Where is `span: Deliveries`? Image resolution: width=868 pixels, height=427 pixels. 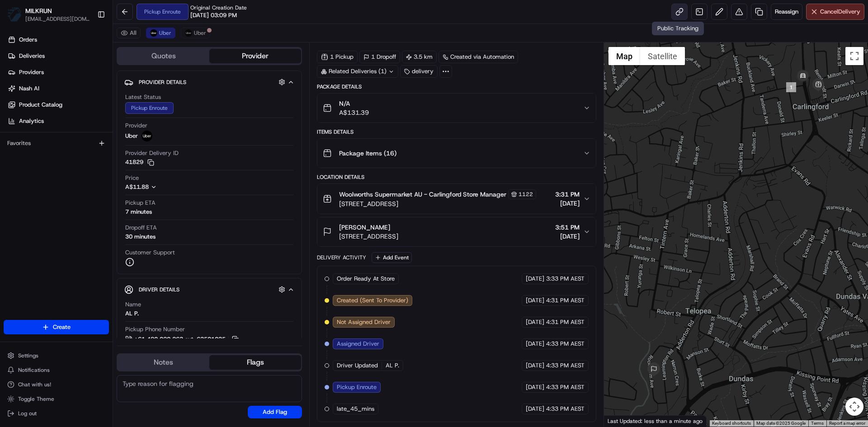 span: Deliveries is located at coordinates (32, 56).